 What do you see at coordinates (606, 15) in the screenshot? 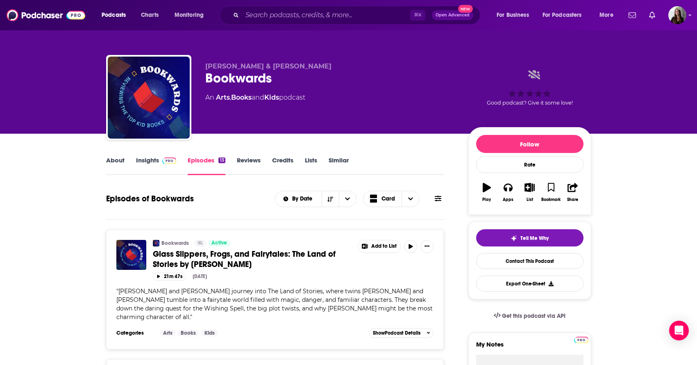
I see `span: More` at bounding box center [606, 15].